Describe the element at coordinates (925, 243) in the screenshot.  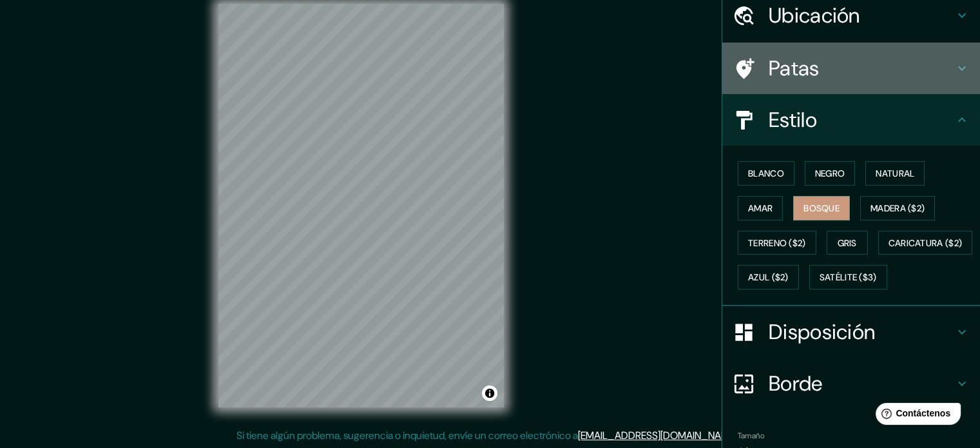
I see `font: Caricatura ($2)` at that location.